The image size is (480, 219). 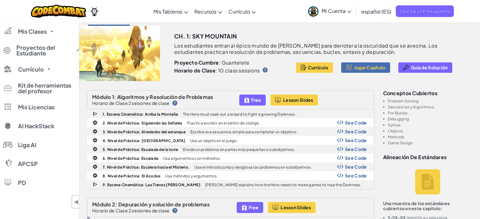 What do you see at coordinates (168, 11) in the screenshot?
I see `span: Mis Tableros` at bounding box center [168, 11].